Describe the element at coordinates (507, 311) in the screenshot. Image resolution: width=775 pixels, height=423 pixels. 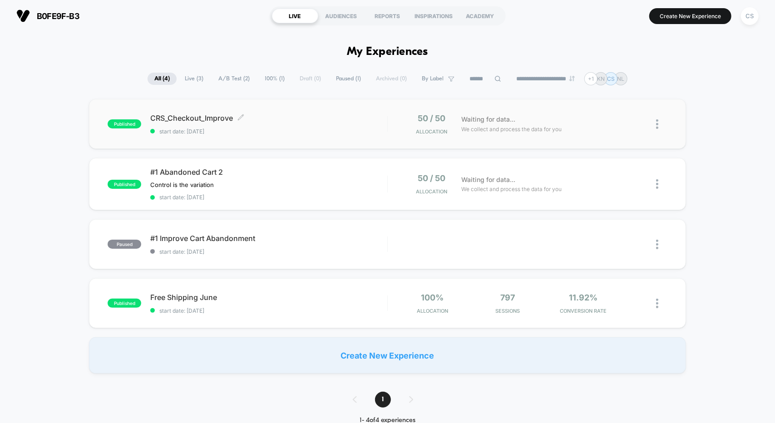
I see `span: Sessions` at that location.